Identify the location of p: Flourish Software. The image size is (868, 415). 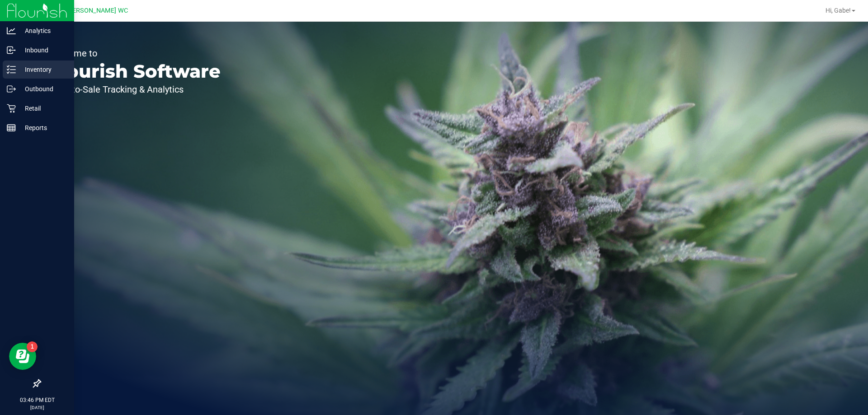
(135, 72).